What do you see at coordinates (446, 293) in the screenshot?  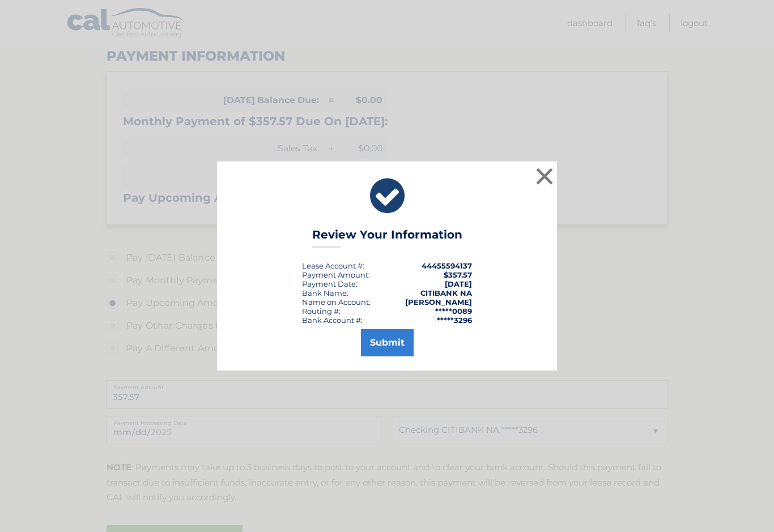 I see `strong: CITIBANK NA` at bounding box center [446, 293].